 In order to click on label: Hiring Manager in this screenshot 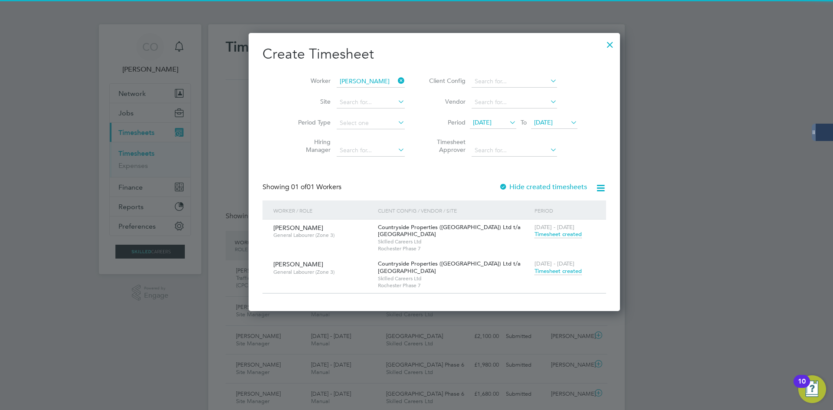, I will do `click(311, 146)`.